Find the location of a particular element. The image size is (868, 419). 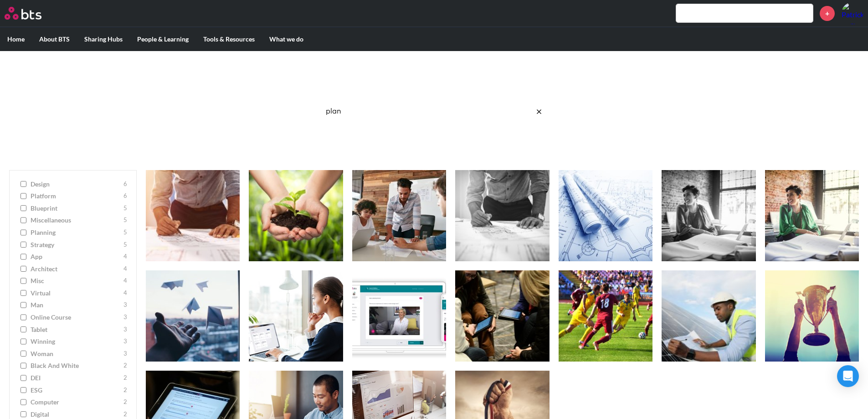

span: digital is located at coordinates (75, 414).